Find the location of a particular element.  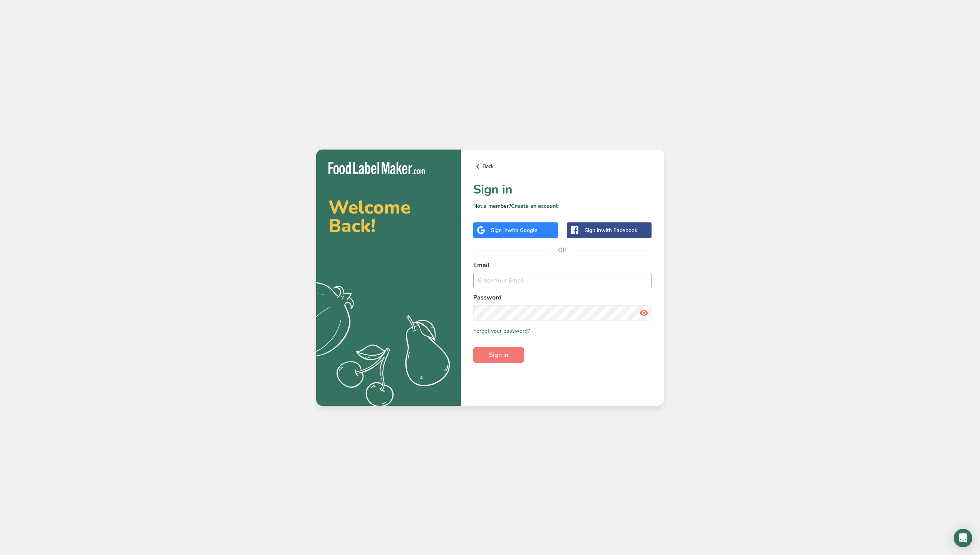

h2: Welcome Back! is located at coordinates (389, 217).